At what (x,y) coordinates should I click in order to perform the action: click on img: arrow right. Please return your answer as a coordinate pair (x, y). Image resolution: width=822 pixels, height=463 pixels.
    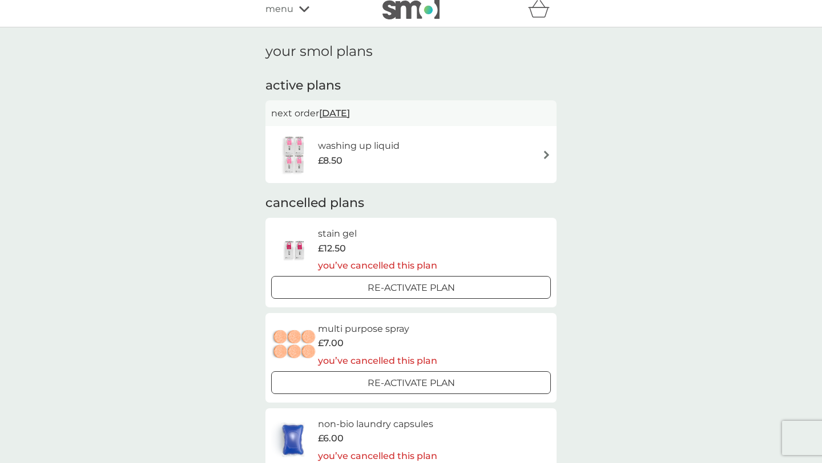
    Looking at the image, I should click on (546, 155).